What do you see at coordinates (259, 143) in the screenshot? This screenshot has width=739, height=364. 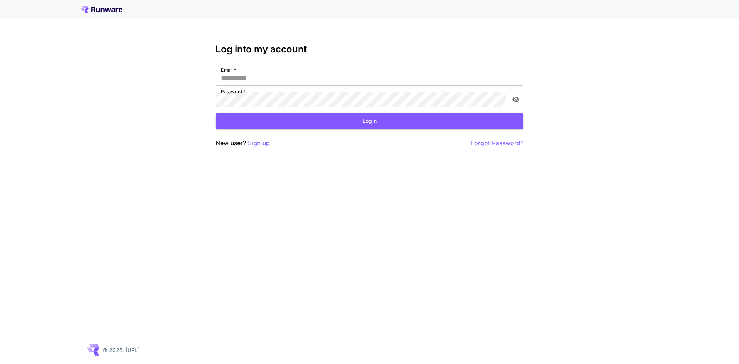 I see `p: Sign up` at bounding box center [259, 143].